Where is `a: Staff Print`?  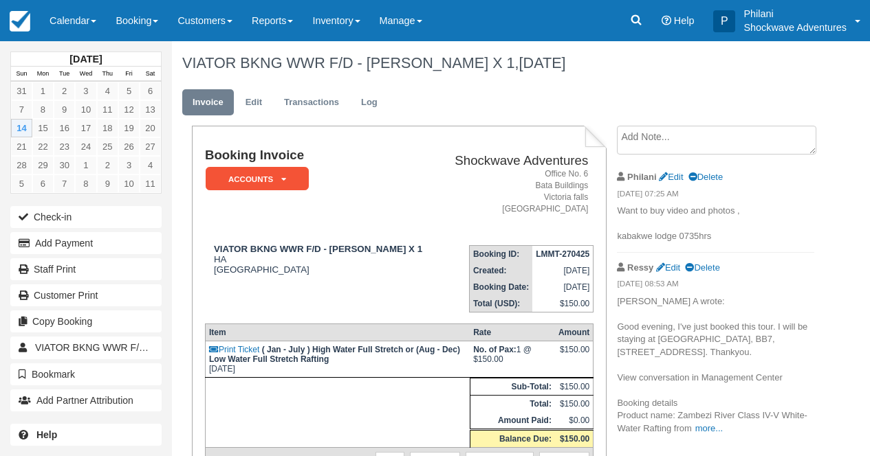 a: Staff Print is located at coordinates (86, 269).